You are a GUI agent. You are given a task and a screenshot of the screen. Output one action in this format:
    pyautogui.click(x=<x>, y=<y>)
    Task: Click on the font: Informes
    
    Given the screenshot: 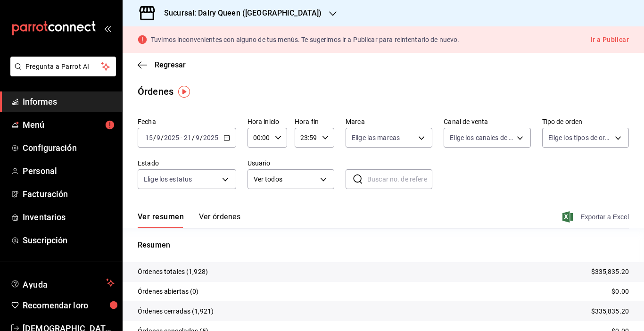 What is the action you would take?
    pyautogui.click(x=39, y=101)
    